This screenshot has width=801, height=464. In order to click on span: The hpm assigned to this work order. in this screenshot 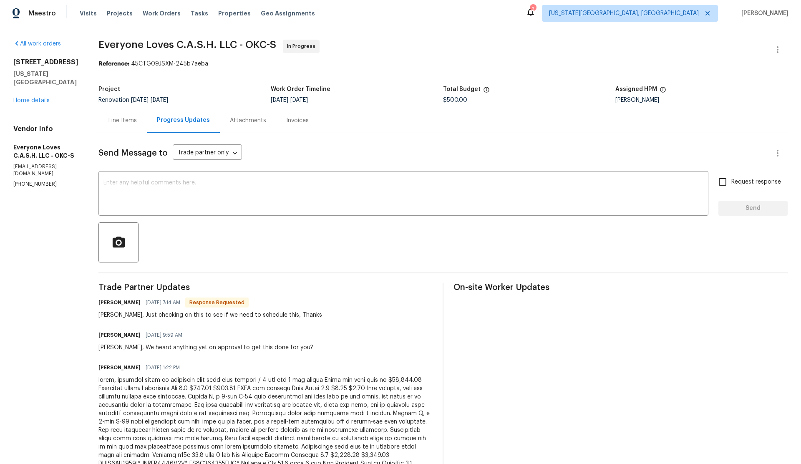, I will do `click(663, 92)`.